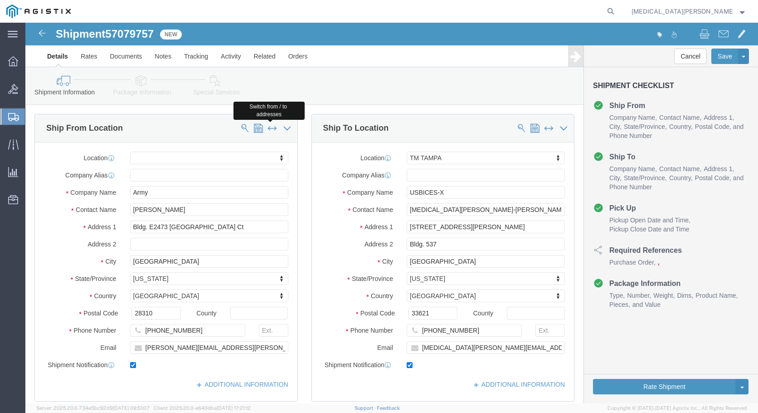 The height and width of the screenshot is (413, 758). I want to click on a: Support, so click(366, 408).